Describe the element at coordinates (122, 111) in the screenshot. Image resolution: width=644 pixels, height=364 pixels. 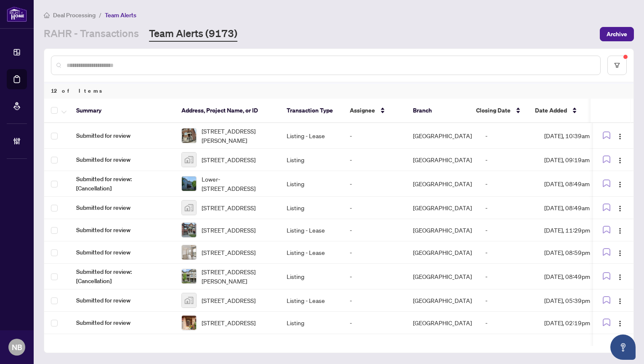
I see `th: Summary` at that location.